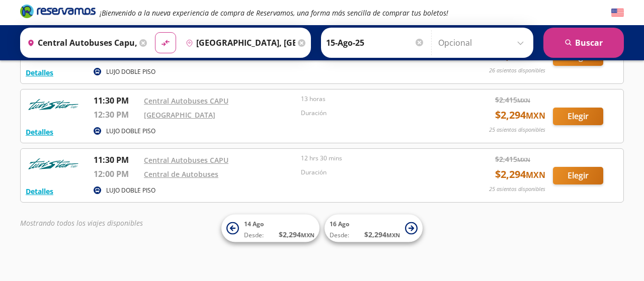 This screenshot has height=281, width=644. I want to click on button: English, so click(617, 13).